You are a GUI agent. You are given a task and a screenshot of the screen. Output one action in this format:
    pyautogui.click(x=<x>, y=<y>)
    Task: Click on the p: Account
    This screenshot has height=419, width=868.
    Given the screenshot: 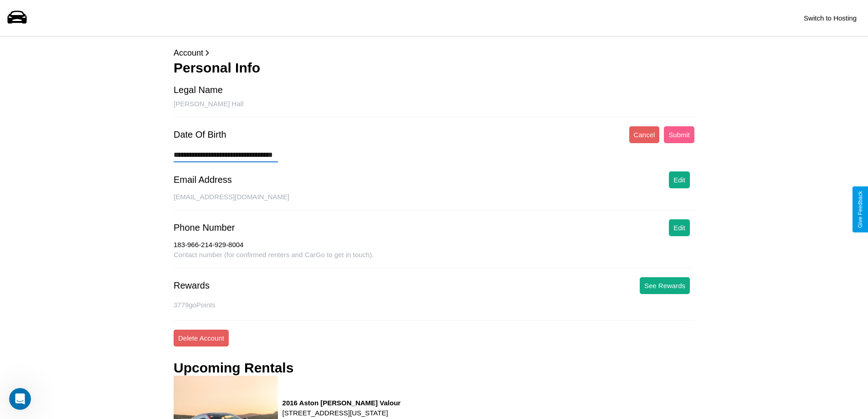 What is the action you would take?
    pyautogui.click(x=434, y=53)
    